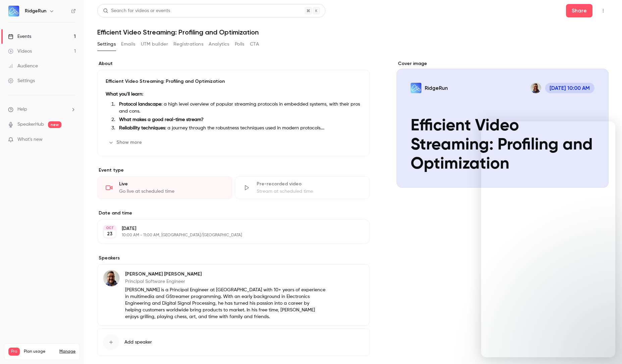 The image size is (622, 364). Describe the element at coordinates (30, 139) in the screenshot. I see `span: What's new` at that location.